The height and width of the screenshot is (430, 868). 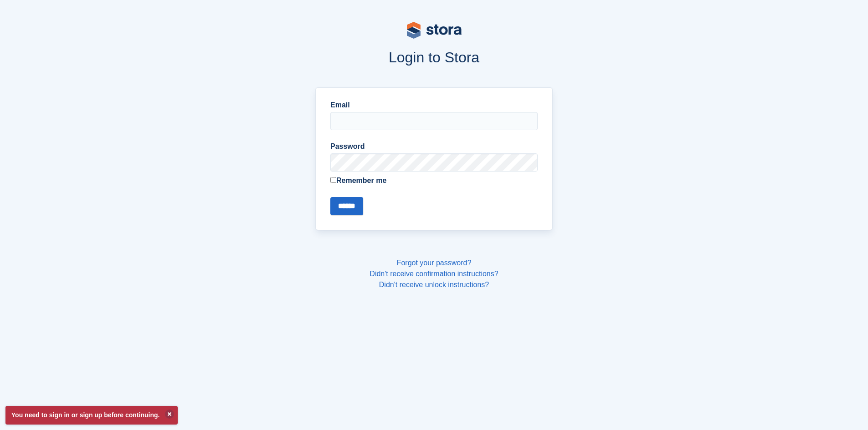 What do you see at coordinates (435, 263) in the screenshot?
I see `a: Forgot your password?` at bounding box center [435, 263].